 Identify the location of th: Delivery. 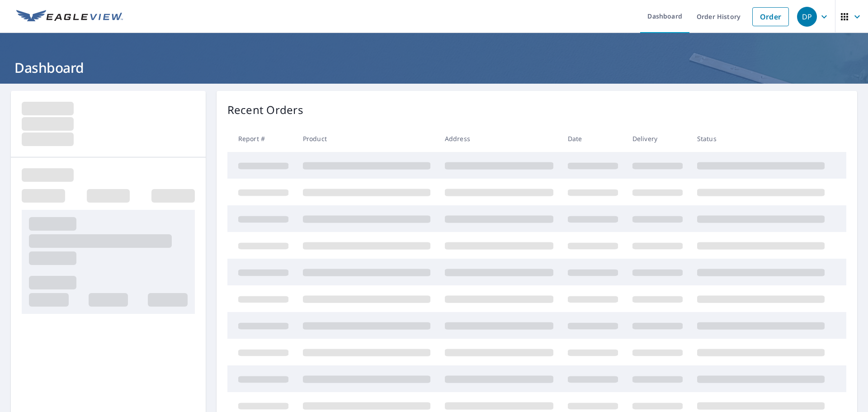
(657, 139).